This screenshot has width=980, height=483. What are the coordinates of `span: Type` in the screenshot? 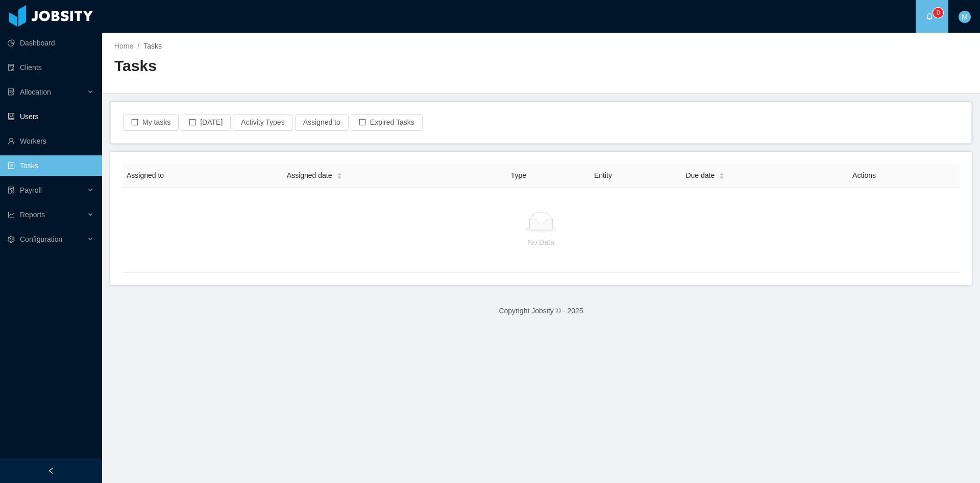 It's located at (519, 175).